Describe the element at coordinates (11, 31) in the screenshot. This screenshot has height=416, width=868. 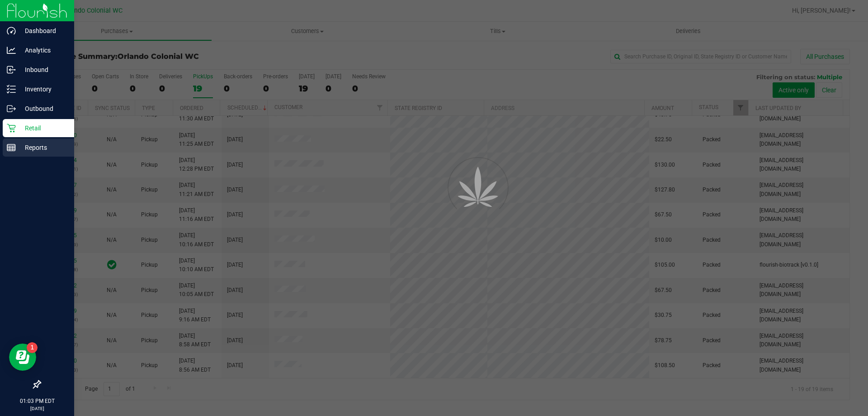
I see `inline-svg: Dashboard` at that location.